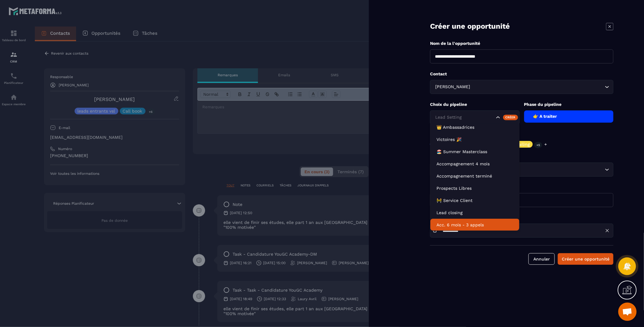 The height and width of the screenshot is (327, 644). I want to click on p: 🏖️ Summer Masterclass, so click(475, 152).